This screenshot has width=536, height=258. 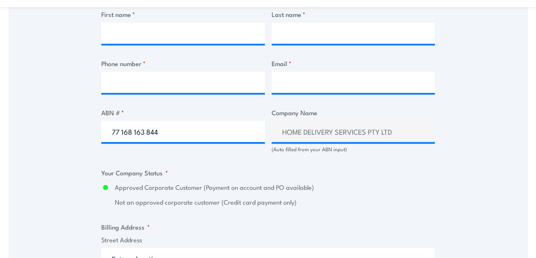 I want to click on label: First name, so click(x=183, y=14).